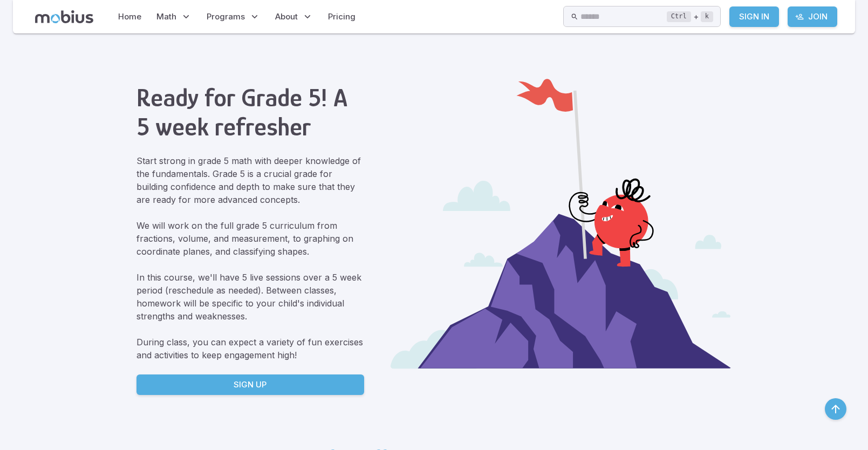 The width and height of the screenshot is (868, 450). What do you see at coordinates (754, 16) in the screenshot?
I see `a: Sign In` at bounding box center [754, 16].